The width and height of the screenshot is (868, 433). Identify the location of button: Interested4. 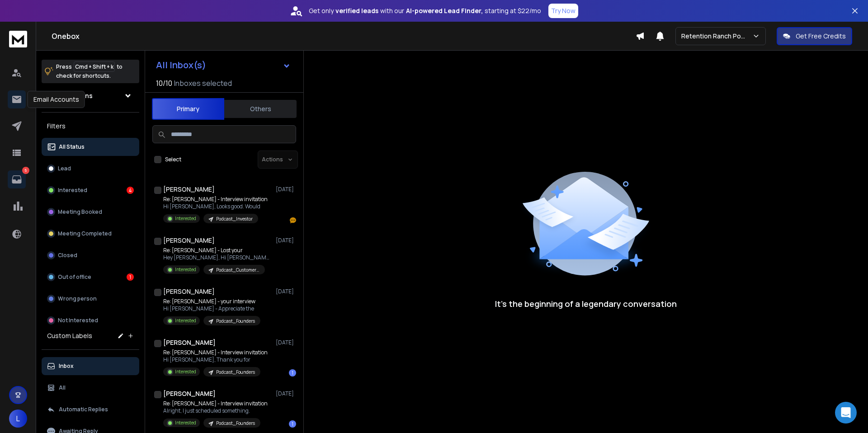
(90, 190).